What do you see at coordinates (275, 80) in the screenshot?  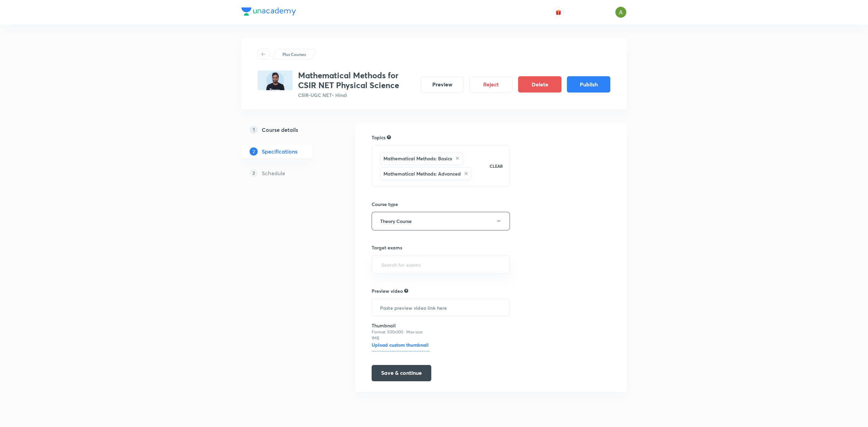 I see `img: 0E036C68-B9D6-4A6B-AC2E-3CD12E5868C1_plus.png` at bounding box center [275, 80].